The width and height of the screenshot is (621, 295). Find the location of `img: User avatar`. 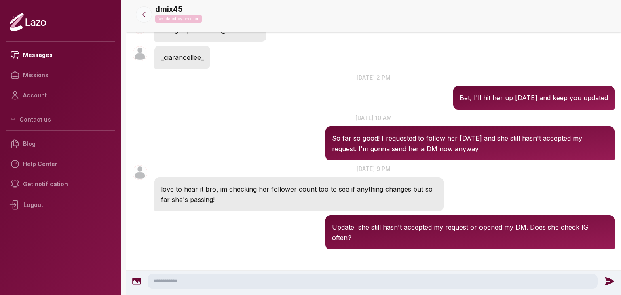

img: User avatar is located at coordinates (140, 54).